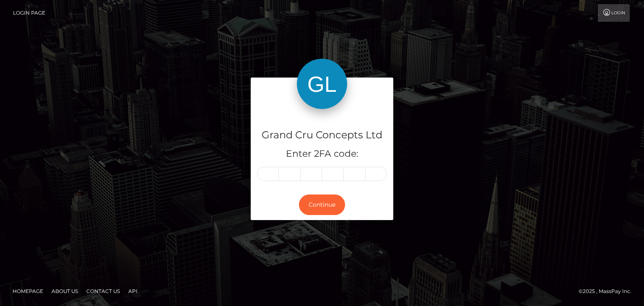 The image size is (644, 306). I want to click on a: About Us, so click(64, 291).